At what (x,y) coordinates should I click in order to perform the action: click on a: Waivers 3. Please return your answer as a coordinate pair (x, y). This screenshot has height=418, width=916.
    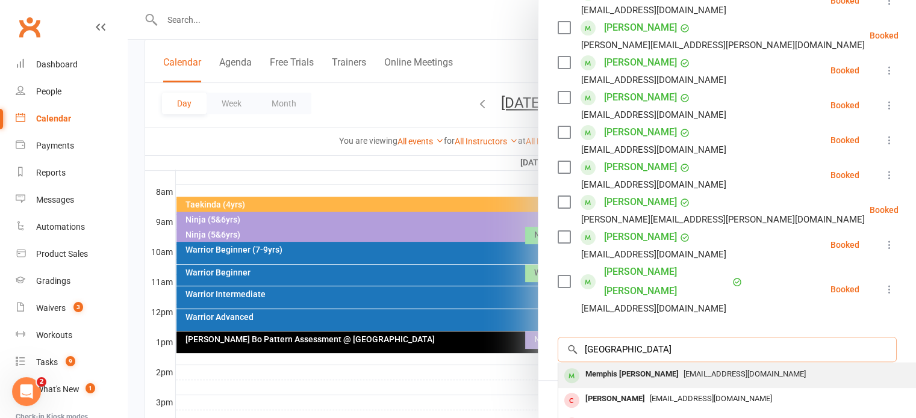
    Looking at the image, I should click on (71, 308).